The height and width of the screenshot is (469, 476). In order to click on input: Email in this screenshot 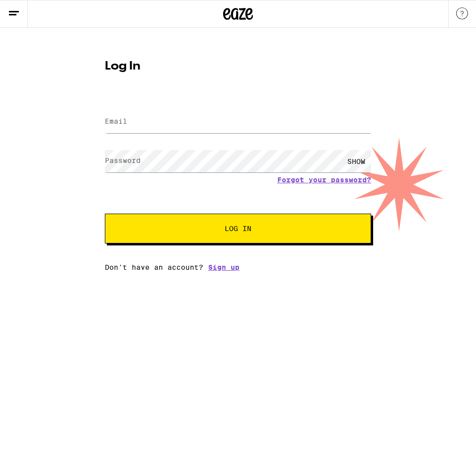, I will do `click(238, 122)`.